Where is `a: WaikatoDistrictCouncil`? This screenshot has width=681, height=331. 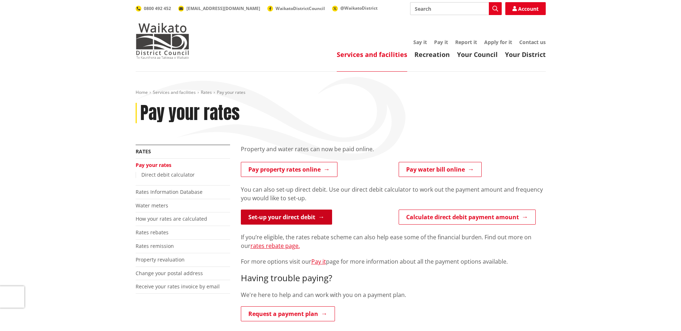
a: WaikatoDistrictCouncil is located at coordinates (296, 8).